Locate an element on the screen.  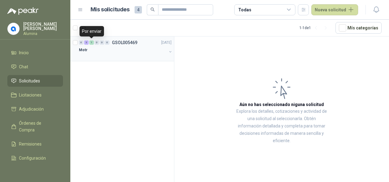
span: Remisiones is located at coordinates (30, 144).